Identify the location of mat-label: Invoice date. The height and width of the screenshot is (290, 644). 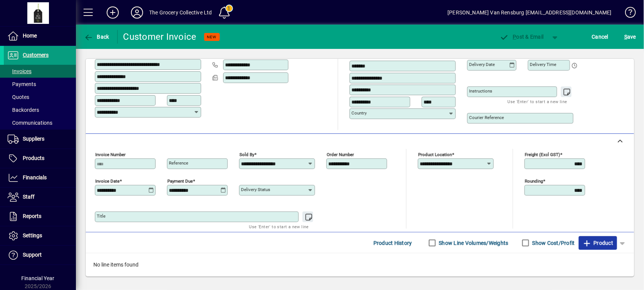
(108, 181).